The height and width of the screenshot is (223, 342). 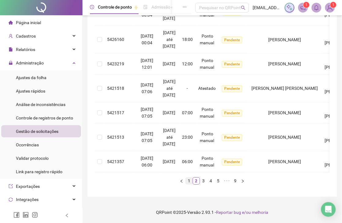 What do you see at coordinates (27, 145) in the screenshot?
I see `span: Ocorrências` at bounding box center [27, 145].